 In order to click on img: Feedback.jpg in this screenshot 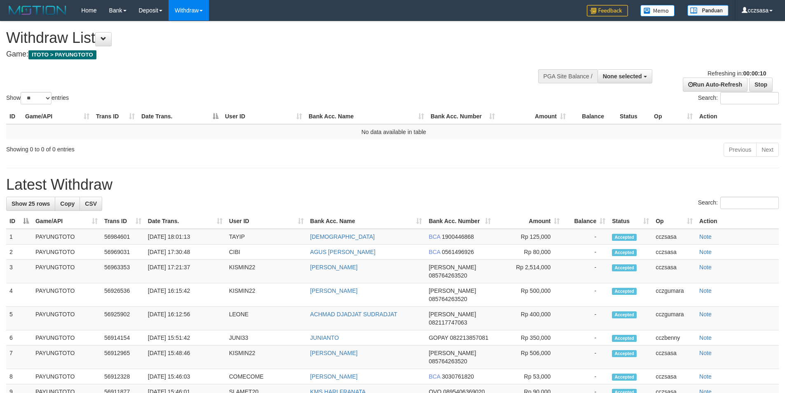, I will do `click(608, 11)`.